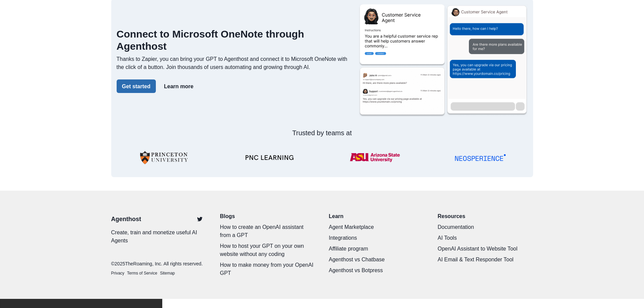 Image resolution: width=644 pixels, height=308 pixels. I want to click on img: Agenthost.ai, so click(443, 60).